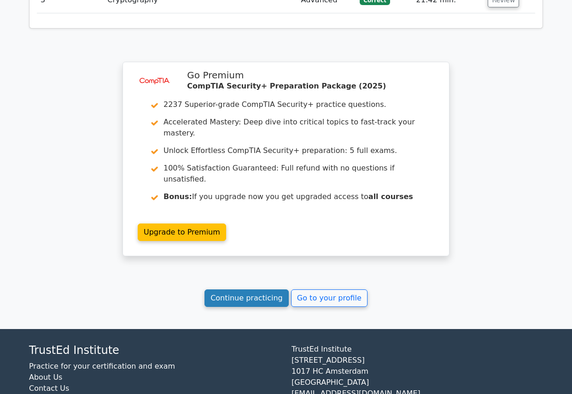 The image size is (572, 394). I want to click on a: Go to your profile, so click(329, 298).